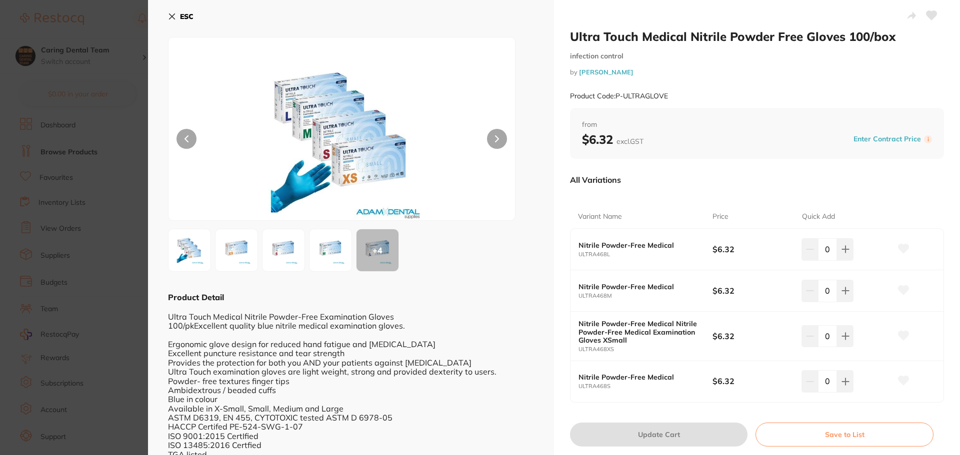 The width and height of the screenshot is (960, 455). Describe the element at coordinates (186, 16) in the screenshot. I see `b: ESC` at that location.